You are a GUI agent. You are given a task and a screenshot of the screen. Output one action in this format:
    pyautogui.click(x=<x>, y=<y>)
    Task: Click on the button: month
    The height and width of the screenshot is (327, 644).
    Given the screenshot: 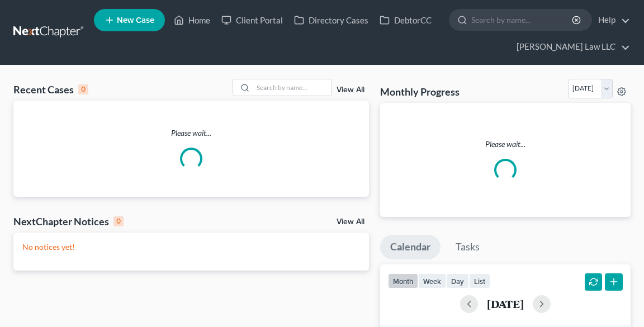 What is the action you would take?
    pyautogui.click(x=404, y=281)
    